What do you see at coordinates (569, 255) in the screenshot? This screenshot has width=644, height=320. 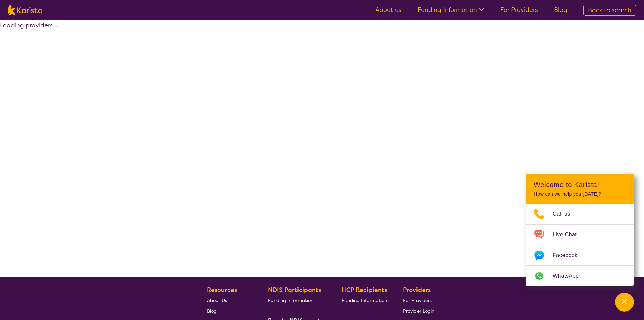 I see `span: Facebook` at bounding box center [569, 255].